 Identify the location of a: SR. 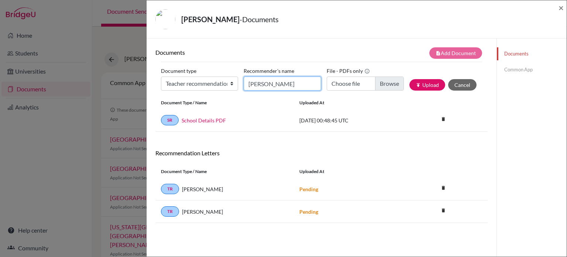
(170, 120).